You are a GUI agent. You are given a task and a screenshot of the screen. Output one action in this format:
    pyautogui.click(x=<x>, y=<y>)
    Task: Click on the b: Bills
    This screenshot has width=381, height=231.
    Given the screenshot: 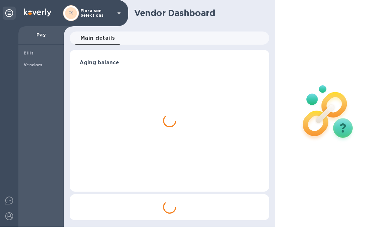 What is the action you would take?
    pyautogui.click(x=29, y=53)
    